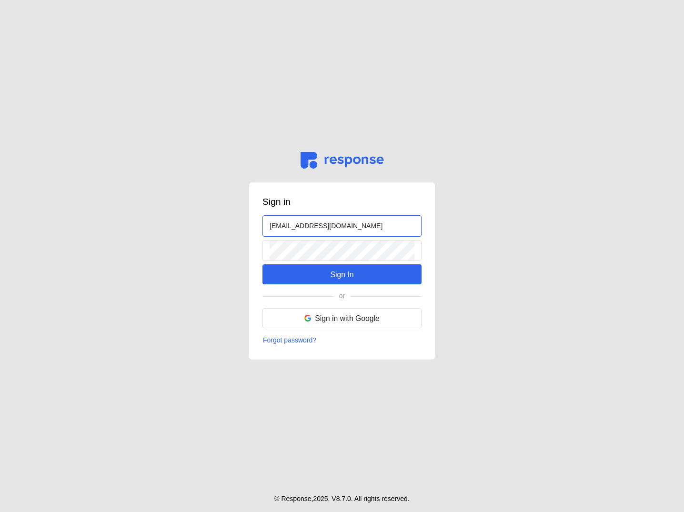 The image size is (684, 512). I want to click on p: © Response, 2025 . V 8.7.0 . All rights reserved., so click(342, 499).